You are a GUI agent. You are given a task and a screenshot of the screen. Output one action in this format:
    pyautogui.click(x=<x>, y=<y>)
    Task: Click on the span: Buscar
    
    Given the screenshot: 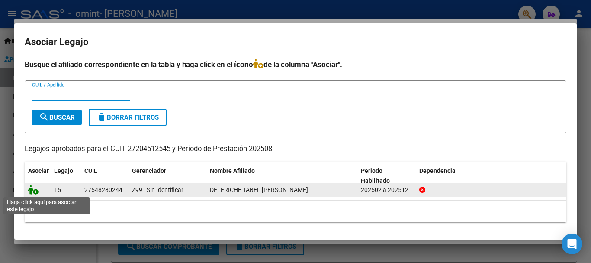 What is the action you would take?
    pyautogui.click(x=57, y=117)
    